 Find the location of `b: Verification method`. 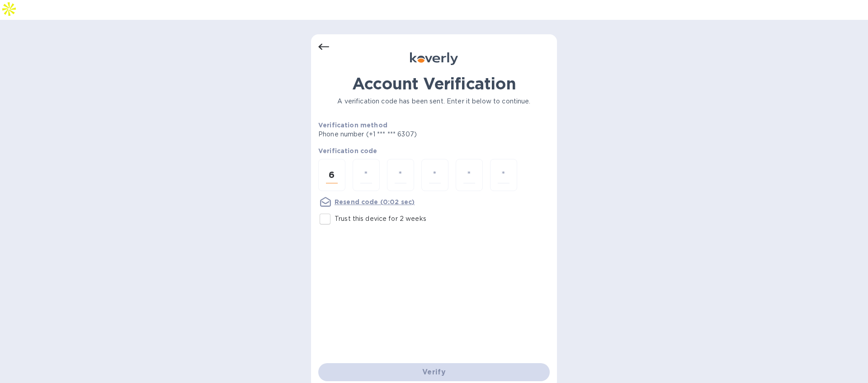

b: Verification method is located at coordinates (353, 125).